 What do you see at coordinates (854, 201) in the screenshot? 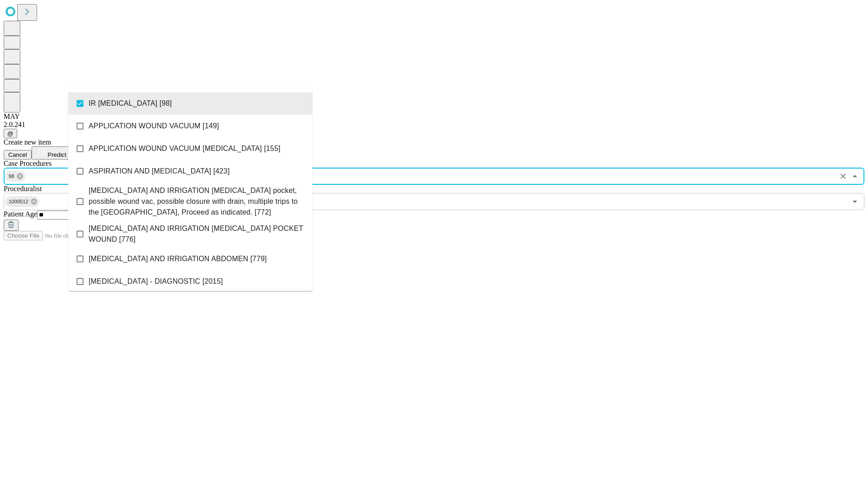
I see `button: Open` at bounding box center [854, 201].